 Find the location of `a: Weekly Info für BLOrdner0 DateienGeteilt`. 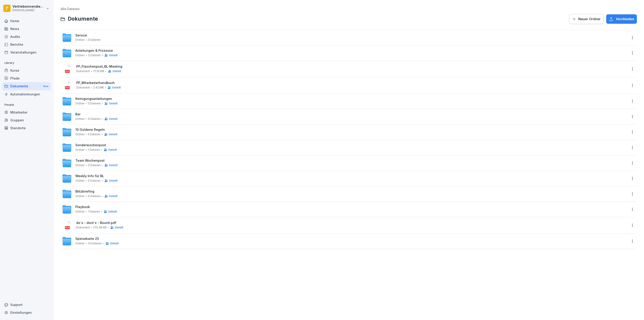

a: Weekly Info für BLOrdner0 DateienGeteilt is located at coordinates (344, 178).